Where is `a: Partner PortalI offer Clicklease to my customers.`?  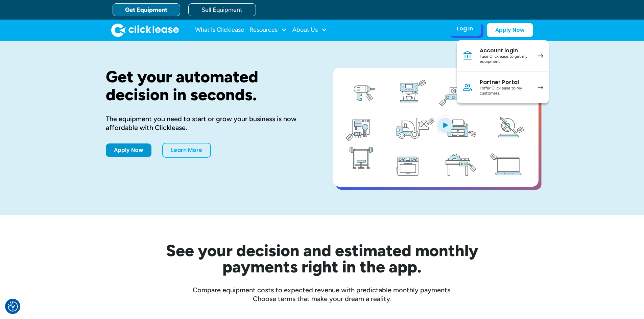
a: Partner PortalI offer Clicklease to my customers. is located at coordinates (503, 88).